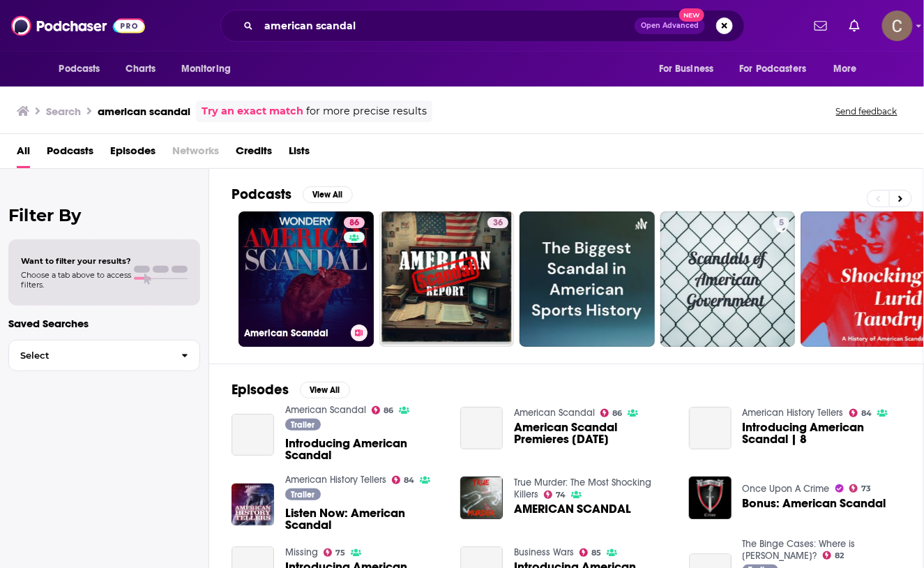 The image size is (924, 568). I want to click on img: AMERICAN SCANDAL, so click(481, 497).